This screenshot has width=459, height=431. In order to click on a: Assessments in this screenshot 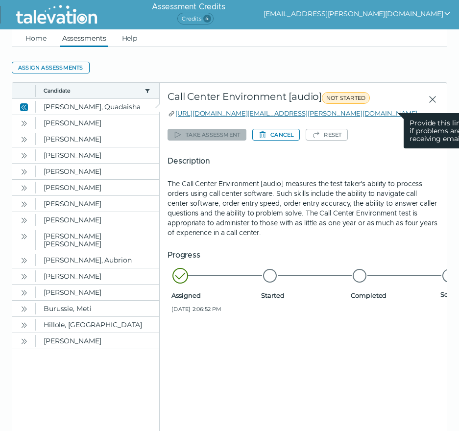, I will do `click(84, 38)`.